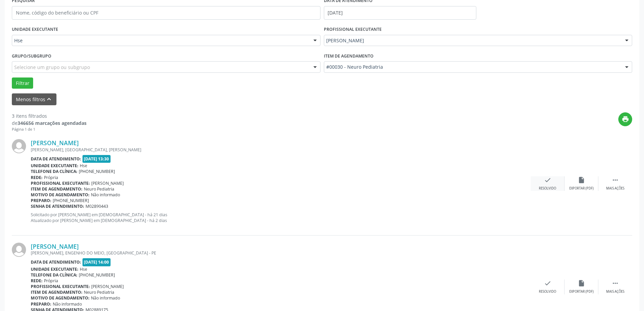  I want to click on div: de, so click(49, 123).